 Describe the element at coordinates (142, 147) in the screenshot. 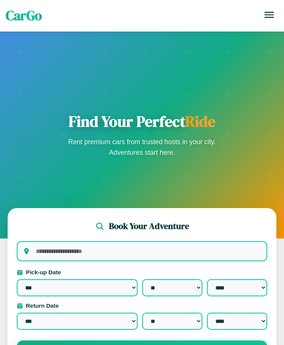

I see `p: Rent premium cars from trusted hosts in your city. Adventures start here.` at that location.